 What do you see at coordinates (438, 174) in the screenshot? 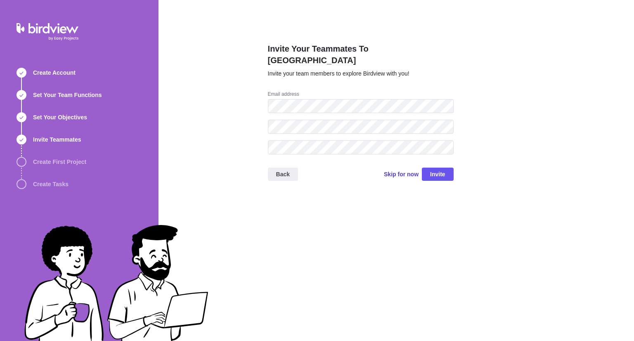
I see `span: Invite` at bounding box center [438, 174].